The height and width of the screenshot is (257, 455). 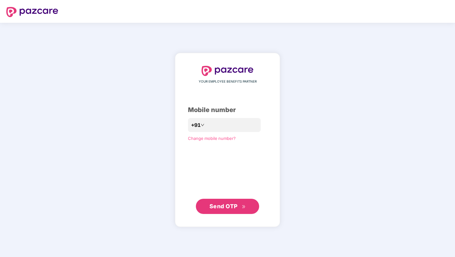 What do you see at coordinates (202, 125) in the screenshot?
I see `span: down` at bounding box center [202, 125].